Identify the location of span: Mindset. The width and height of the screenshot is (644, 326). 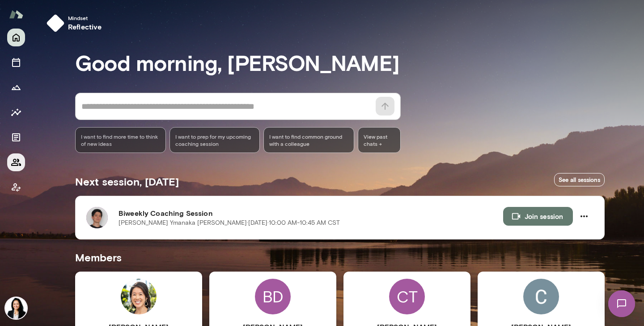
(85, 18).